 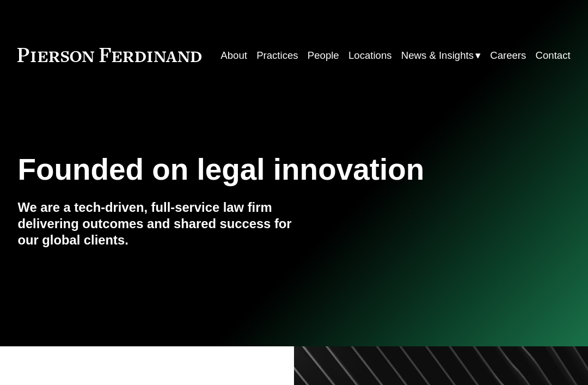 What do you see at coordinates (277, 55) in the screenshot?
I see `a: Practices` at bounding box center [277, 55].